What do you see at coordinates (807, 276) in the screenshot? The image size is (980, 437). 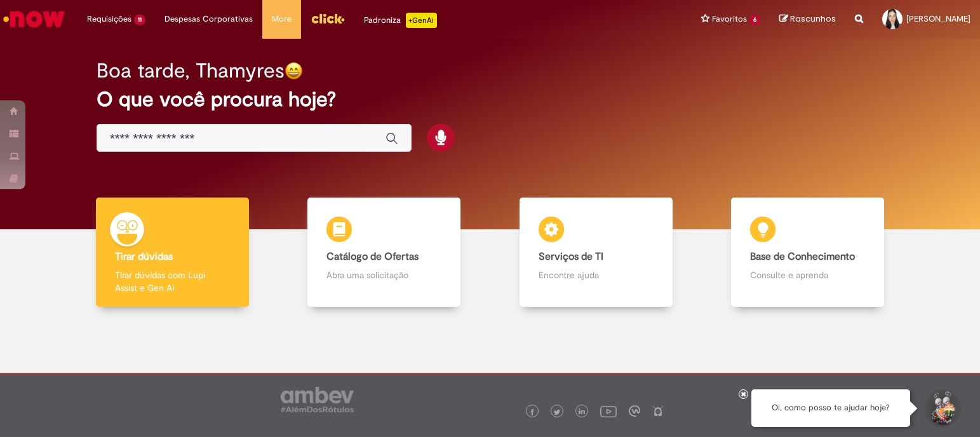 I see `p: Consulte e aprenda` at bounding box center [807, 276].